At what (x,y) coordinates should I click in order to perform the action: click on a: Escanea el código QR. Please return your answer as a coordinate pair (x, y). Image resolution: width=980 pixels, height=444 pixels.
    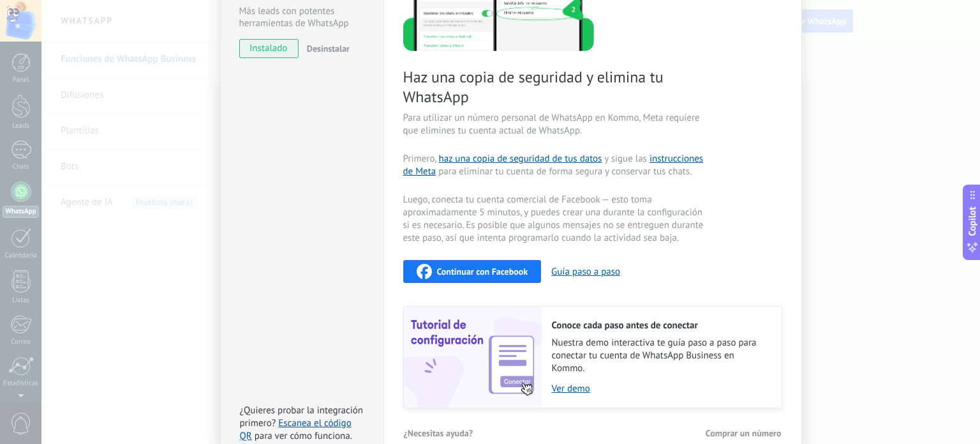
    Looking at the image, I should click on (295, 430).